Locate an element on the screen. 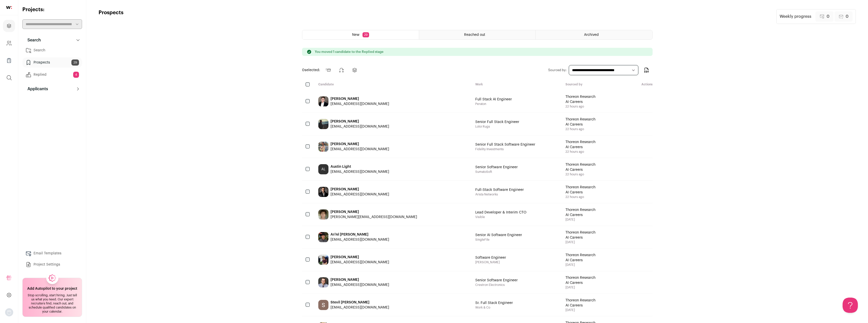  a: Reached out is located at coordinates (477, 35).